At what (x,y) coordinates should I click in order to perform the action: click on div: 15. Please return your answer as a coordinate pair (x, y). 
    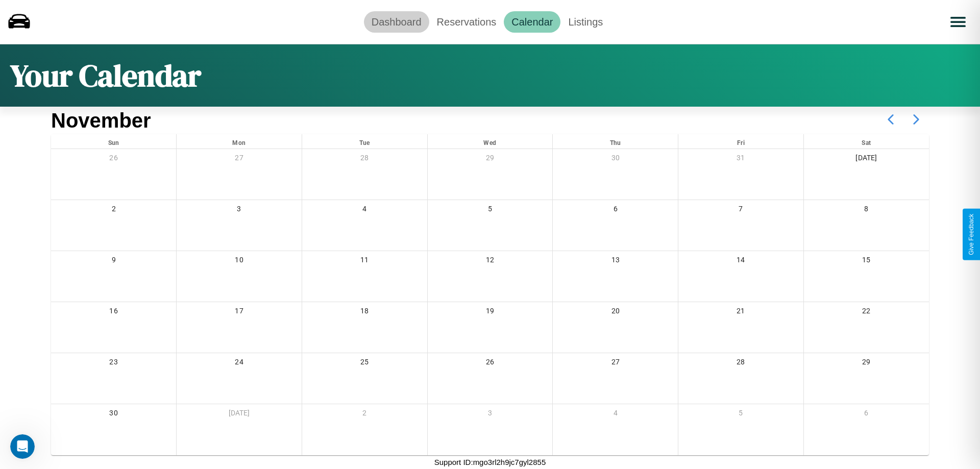
    Looking at the image, I should click on (867, 261).